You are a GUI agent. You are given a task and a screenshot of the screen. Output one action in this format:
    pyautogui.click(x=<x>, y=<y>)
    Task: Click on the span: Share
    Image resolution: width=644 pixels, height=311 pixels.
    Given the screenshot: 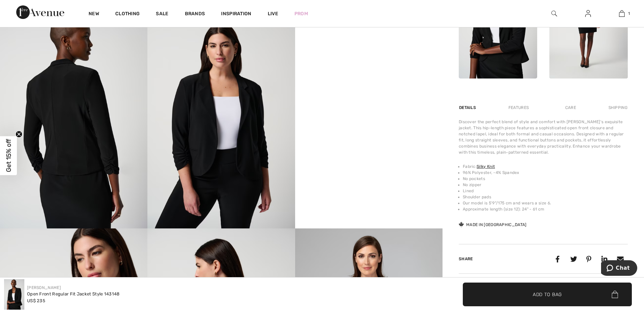 What is the action you would take?
    pyautogui.click(x=466, y=259)
    